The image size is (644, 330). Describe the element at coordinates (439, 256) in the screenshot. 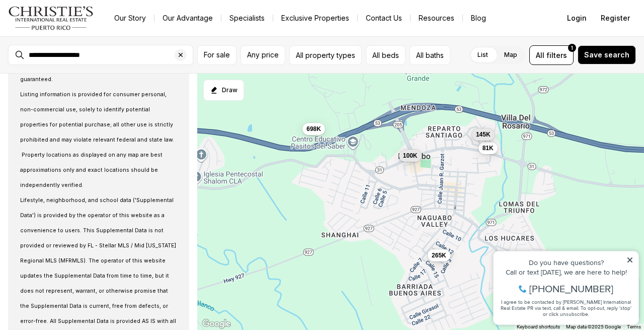

I see `button: 265K` at that location.